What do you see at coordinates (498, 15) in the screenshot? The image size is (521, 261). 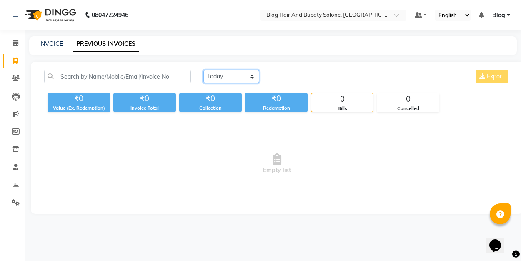 I see `span: Blog` at bounding box center [498, 15].